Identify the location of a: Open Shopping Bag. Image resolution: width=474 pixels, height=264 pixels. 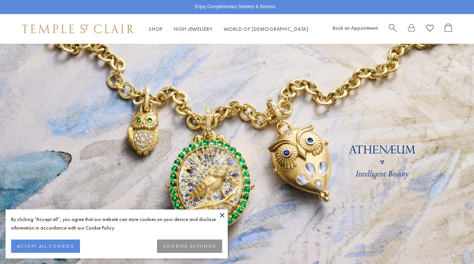
(448, 29).